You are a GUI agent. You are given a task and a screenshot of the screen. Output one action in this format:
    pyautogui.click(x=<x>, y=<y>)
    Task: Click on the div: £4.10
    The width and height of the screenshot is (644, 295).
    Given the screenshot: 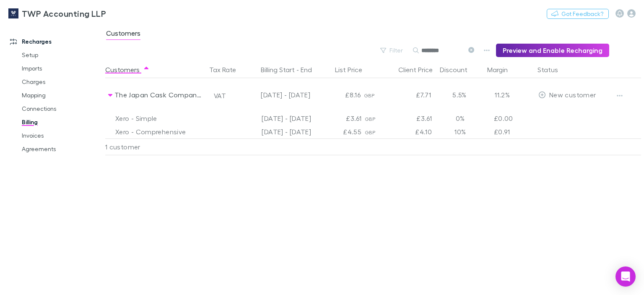 What is the action you would take?
    pyautogui.click(x=410, y=132)
    